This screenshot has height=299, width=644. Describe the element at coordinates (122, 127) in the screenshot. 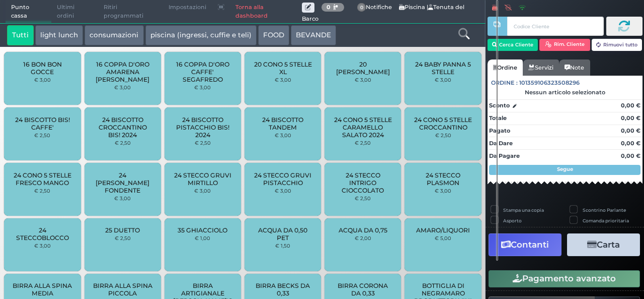

I see `span: 24 BISCOTTO CROCCANTINO BIS! 2024` at that location.